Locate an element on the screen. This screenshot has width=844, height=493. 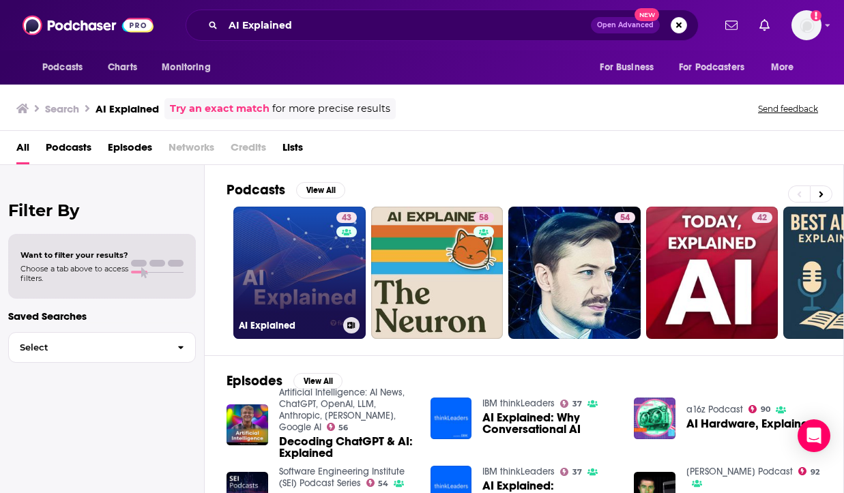
p: Saved Searches is located at coordinates (102, 316).